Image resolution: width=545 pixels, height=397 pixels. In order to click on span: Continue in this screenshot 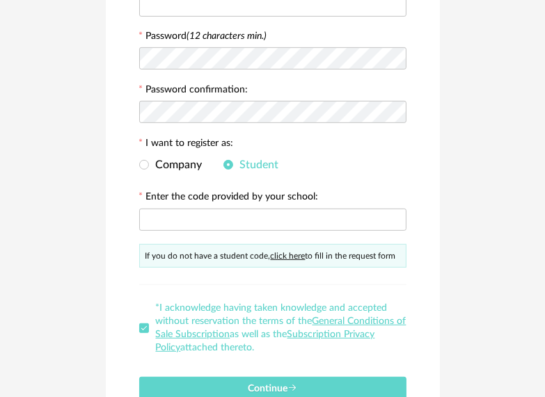, I will do `click(272, 389)`.